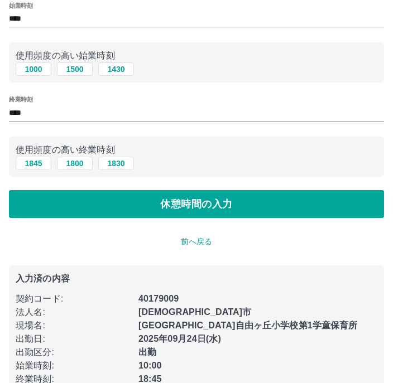  I want to click on b: 40179009, so click(158, 298).